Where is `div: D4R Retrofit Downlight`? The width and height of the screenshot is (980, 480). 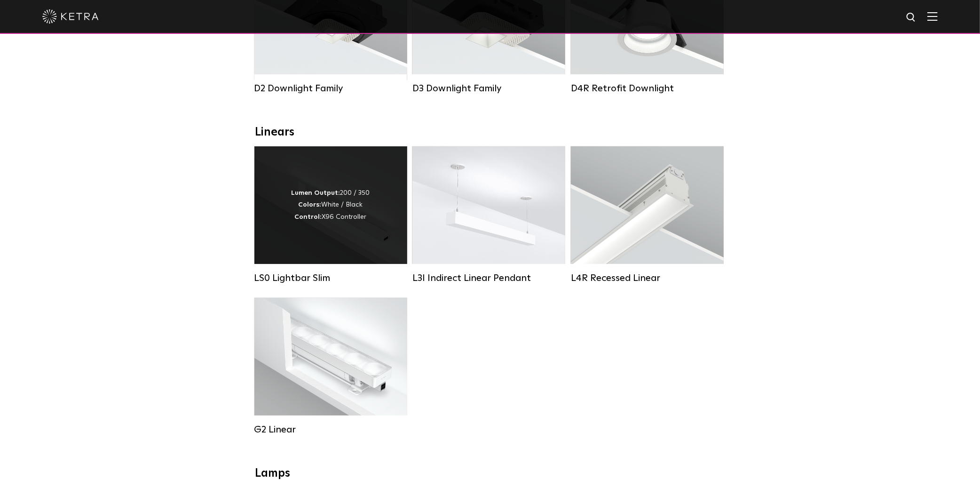 div: D4R Retrofit Downlight is located at coordinates (647, 88).